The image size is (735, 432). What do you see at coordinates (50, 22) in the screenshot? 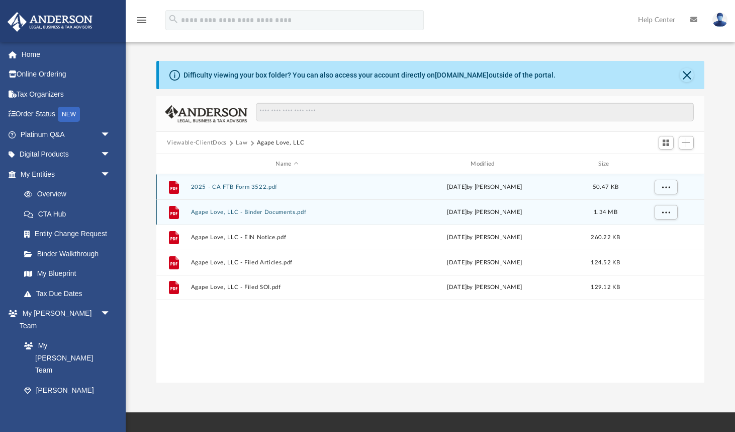
I see `img: Anderson Advisors Platinum Portal` at bounding box center [50, 22].